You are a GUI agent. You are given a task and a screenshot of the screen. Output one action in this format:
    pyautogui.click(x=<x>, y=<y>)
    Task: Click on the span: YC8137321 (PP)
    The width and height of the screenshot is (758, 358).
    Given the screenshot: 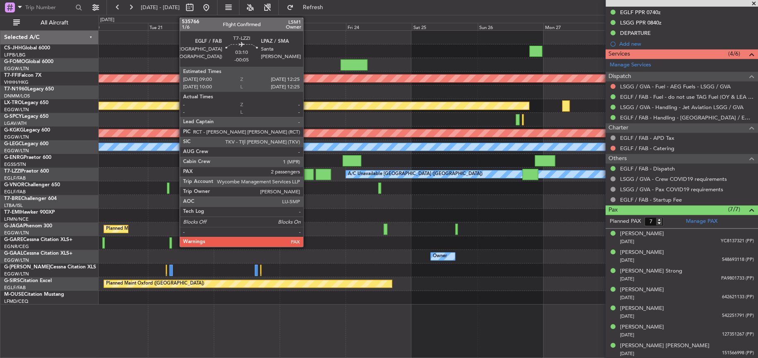 What is the action you would take?
    pyautogui.click(x=738, y=241)
    